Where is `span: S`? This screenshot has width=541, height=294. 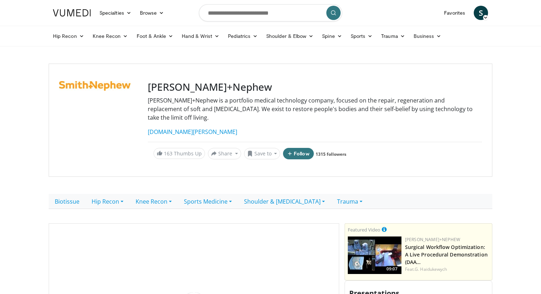 span: S is located at coordinates (481, 13).